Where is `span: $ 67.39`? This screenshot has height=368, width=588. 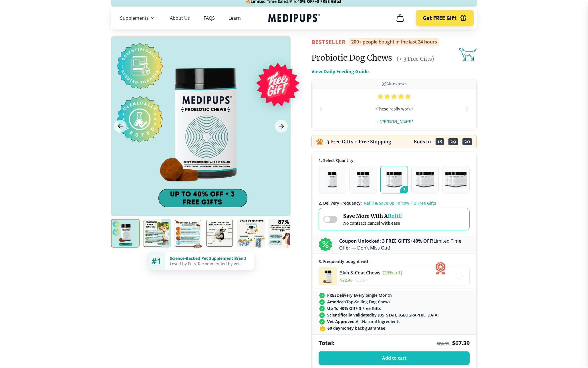 span: $ 67.39 is located at coordinates (461, 343).